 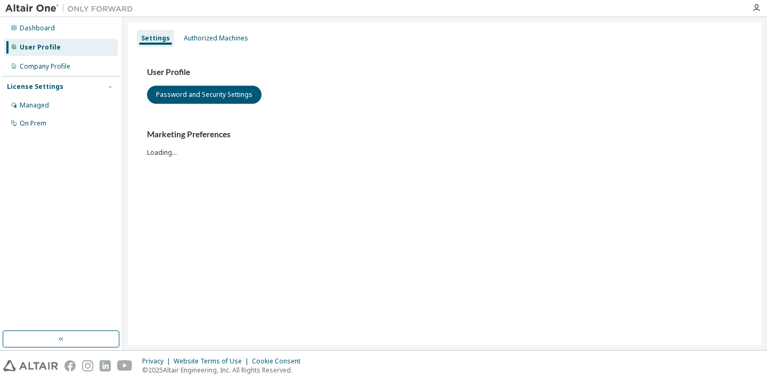 I want to click on div: Company Profile, so click(x=45, y=67).